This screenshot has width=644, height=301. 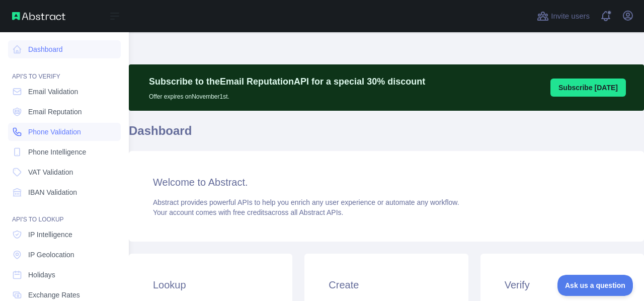 What do you see at coordinates (387, 135) in the screenshot?
I see `h1: Dashboard` at bounding box center [387, 135].